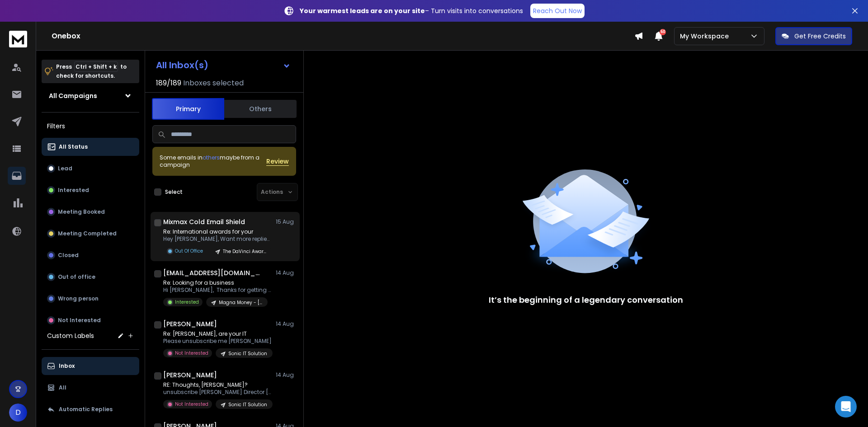 The width and height of the screenshot is (868, 427). What do you see at coordinates (91, 277) in the screenshot?
I see `button: Out of office` at bounding box center [91, 277].